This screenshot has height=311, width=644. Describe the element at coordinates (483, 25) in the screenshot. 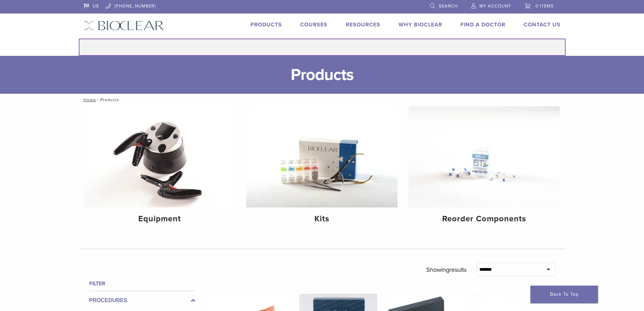

I see `a: Find A Doctor` at that location.